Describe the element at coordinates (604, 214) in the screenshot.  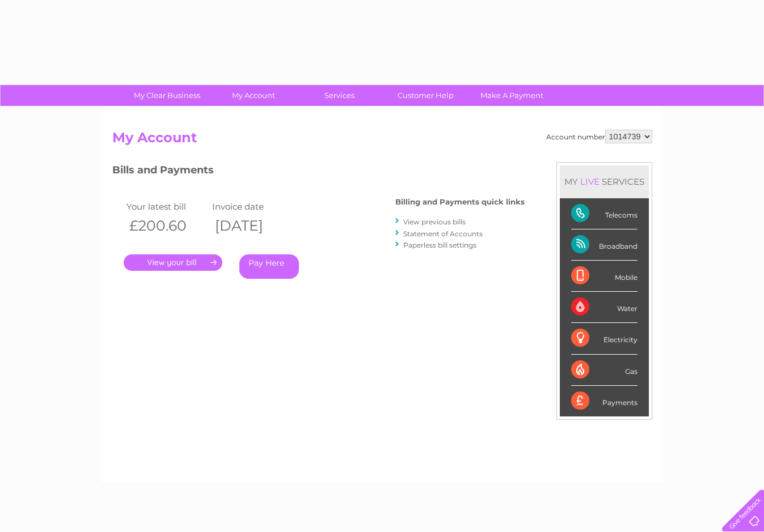
I see `div: Telecoms` at that location.